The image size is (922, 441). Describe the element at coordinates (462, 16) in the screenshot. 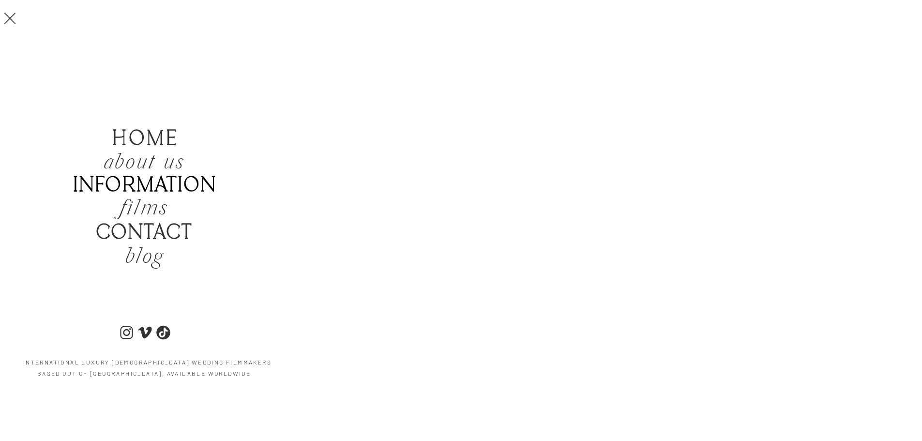

I see `h1: cw` at that location.